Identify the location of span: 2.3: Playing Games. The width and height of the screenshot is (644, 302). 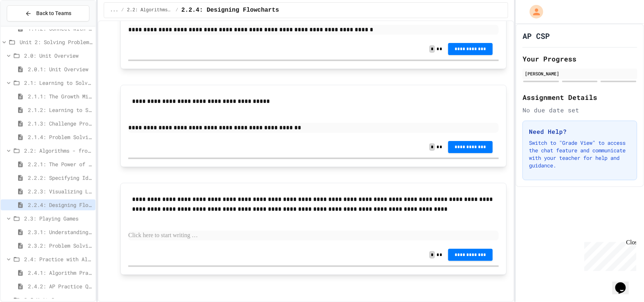
(58, 218).